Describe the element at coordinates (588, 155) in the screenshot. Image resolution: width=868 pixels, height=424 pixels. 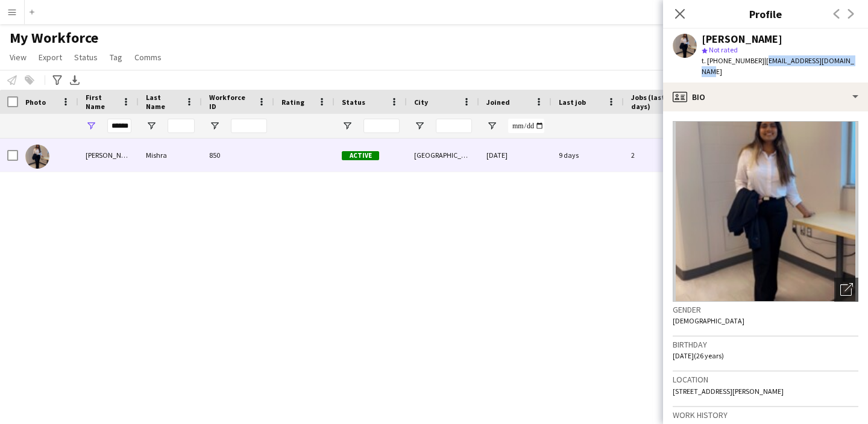
I see `div: 9 days` at that location.